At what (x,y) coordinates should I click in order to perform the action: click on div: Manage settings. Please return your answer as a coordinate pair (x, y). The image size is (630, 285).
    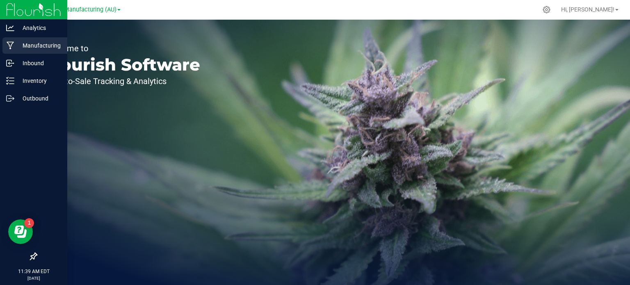
    Looking at the image, I should click on (546, 9).